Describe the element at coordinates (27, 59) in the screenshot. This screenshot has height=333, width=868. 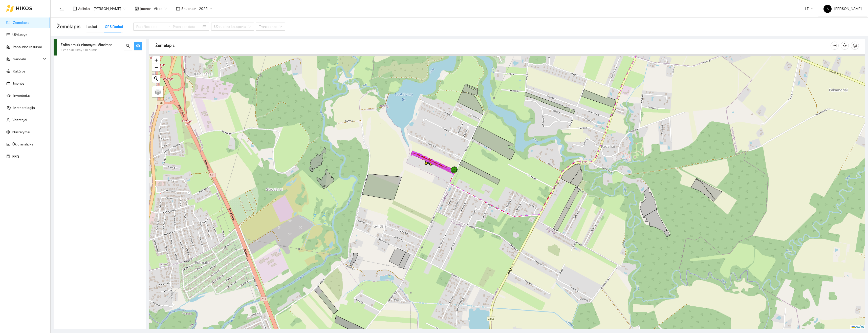
I see `span: Sandėlis` at that location.